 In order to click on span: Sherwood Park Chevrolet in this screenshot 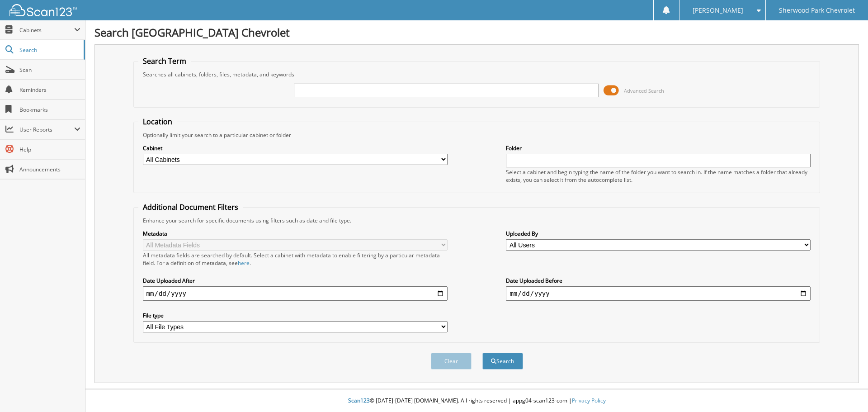, I will do `click(818, 10)`.